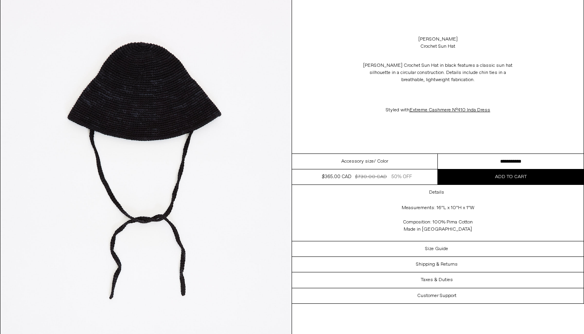  What do you see at coordinates (438, 110) in the screenshot?
I see `p: Styled with` at bounding box center [438, 110].